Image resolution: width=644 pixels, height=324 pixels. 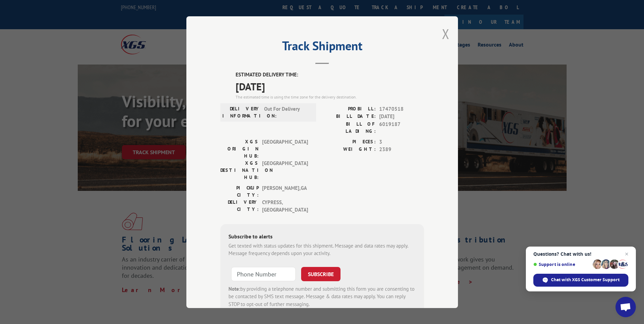 What do you see at coordinates (349, 127) in the screenshot?
I see `label: BILL OF LADING:` at bounding box center [349, 127].